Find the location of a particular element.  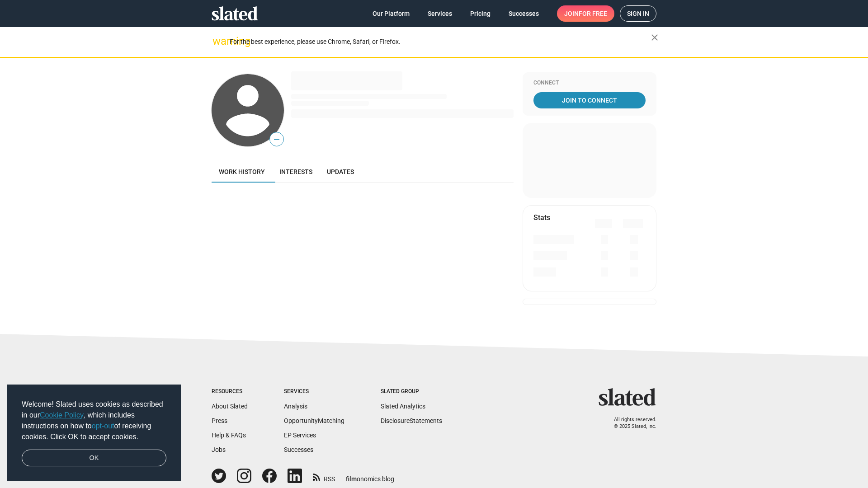

a: Press is located at coordinates (219, 421).